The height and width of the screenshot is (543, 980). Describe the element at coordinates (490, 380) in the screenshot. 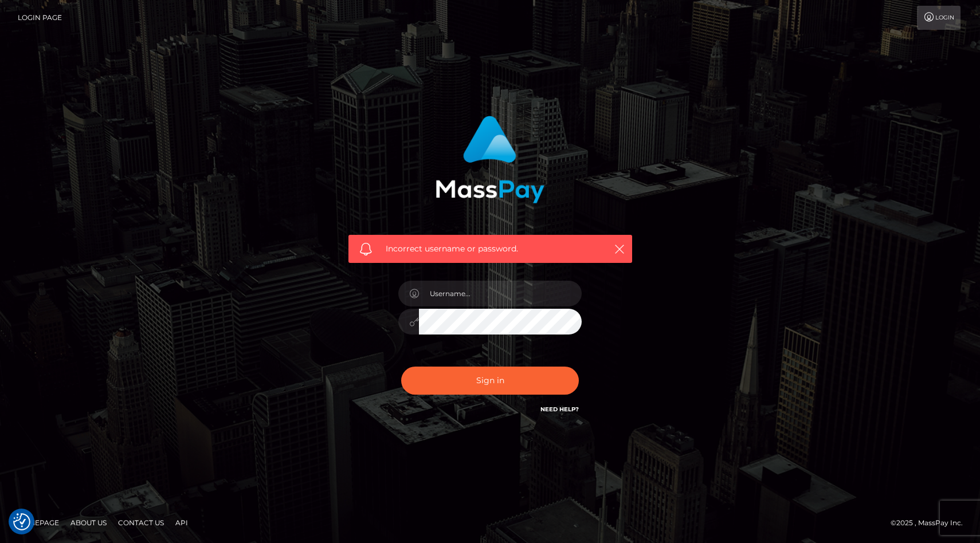

I see `button: Sign in` at that location.